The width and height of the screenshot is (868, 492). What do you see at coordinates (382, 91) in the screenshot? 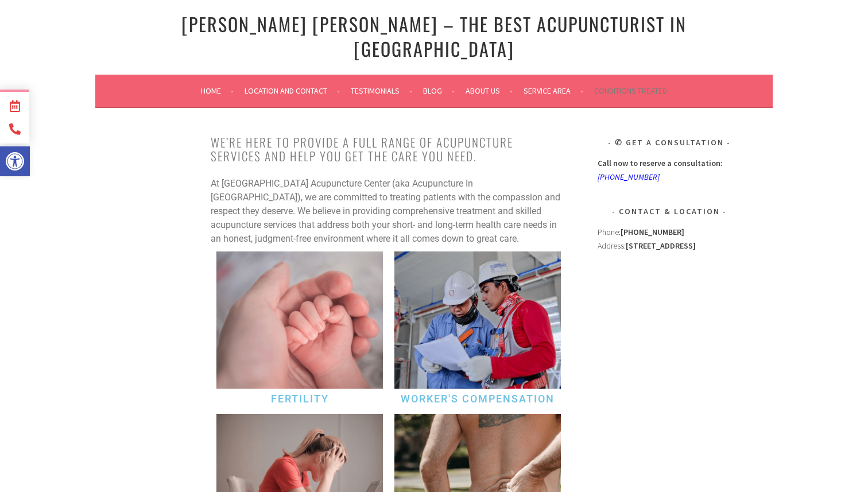
I see `a: Testimonials` at bounding box center [382, 91].